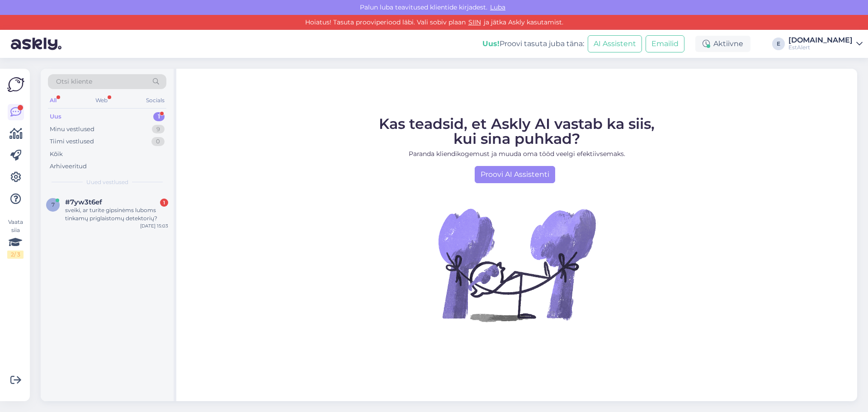 The height and width of the screenshot is (412, 868). What do you see at coordinates (107, 182) in the screenshot?
I see `span: Uued vestlused` at bounding box center [107, 182].